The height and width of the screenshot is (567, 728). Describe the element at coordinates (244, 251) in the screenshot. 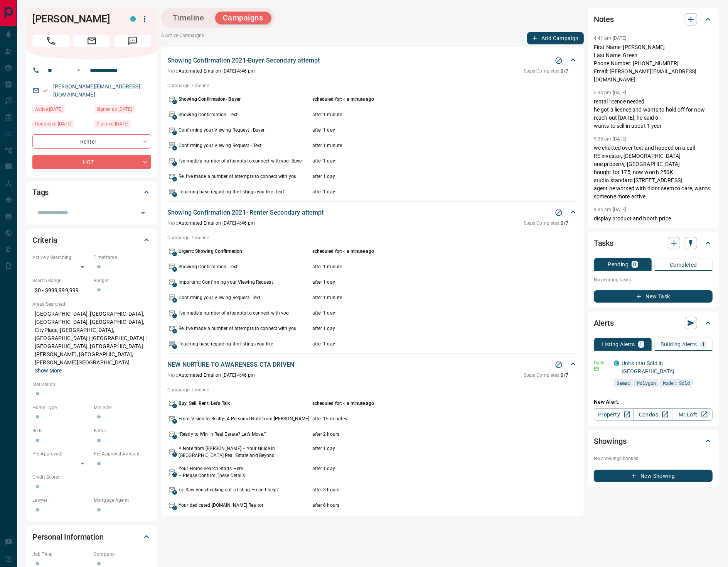

I see `p: Urgent: Showing Confirmation` at that location.